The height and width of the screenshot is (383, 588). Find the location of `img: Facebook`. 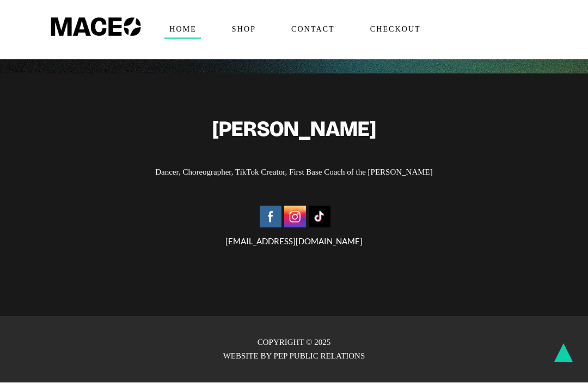

img: Facebook is located at coordinates (270, 217).